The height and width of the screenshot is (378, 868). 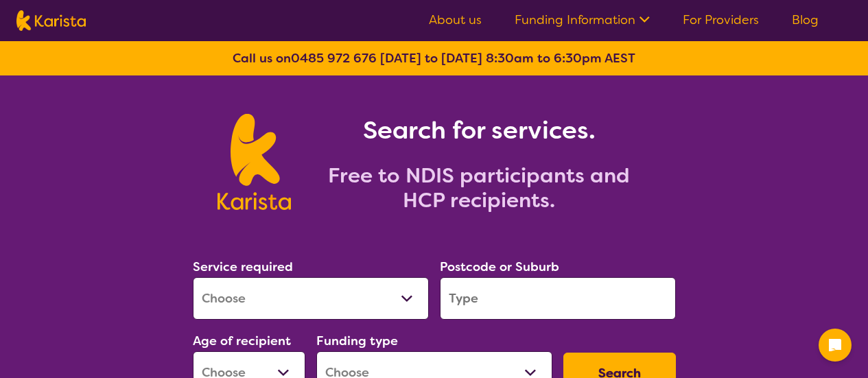 What do you see at coordinates (558, 298) in the screenshot?
I see `input: Type` at bounding box center [558, 298].